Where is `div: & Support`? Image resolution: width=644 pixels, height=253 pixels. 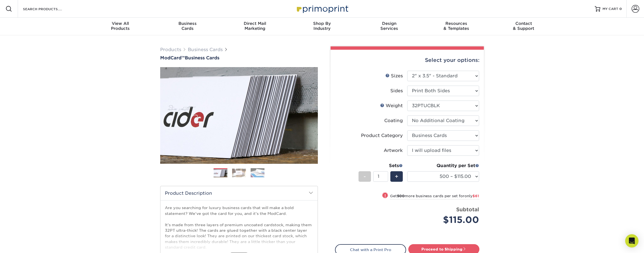 div: & Support is located at coordinates (523, 26).